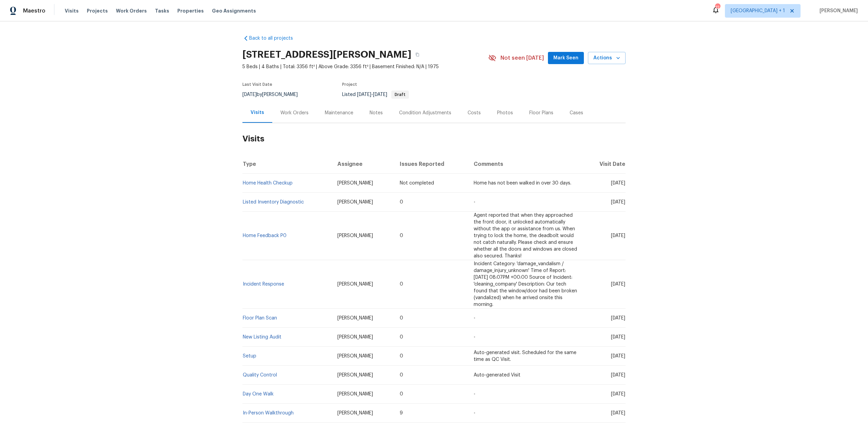  Describe the element at coordinates (426, 113) in the screenshot. I see `div: Condition Adjustments` at that location.